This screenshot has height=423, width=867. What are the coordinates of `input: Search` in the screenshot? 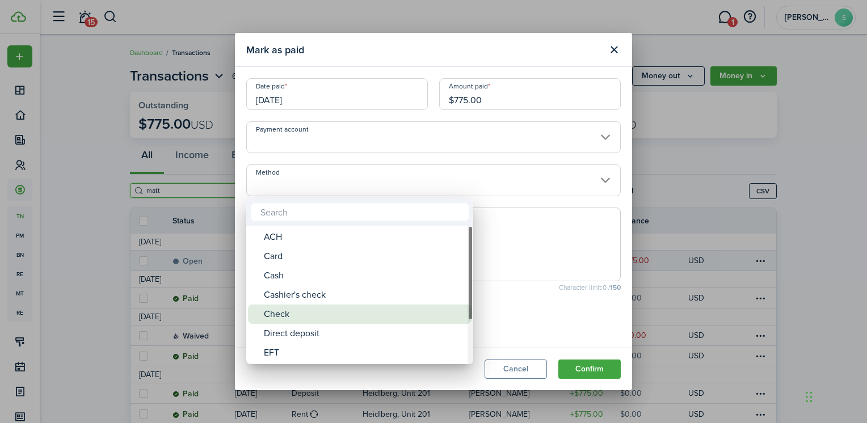 It's located at (360, 212).